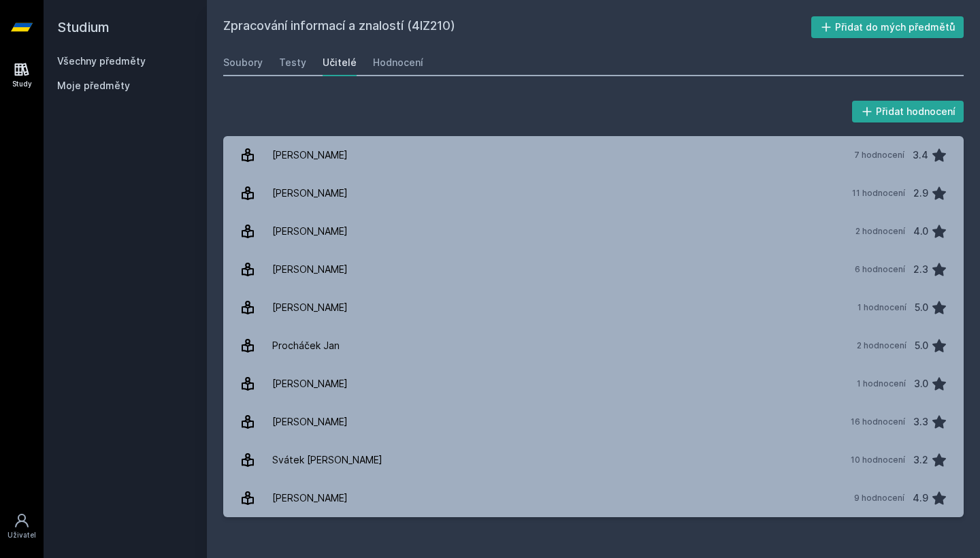 This screenshot has height=558, width=980. I want to click on a: Všechny předměty, so click(101, 60).